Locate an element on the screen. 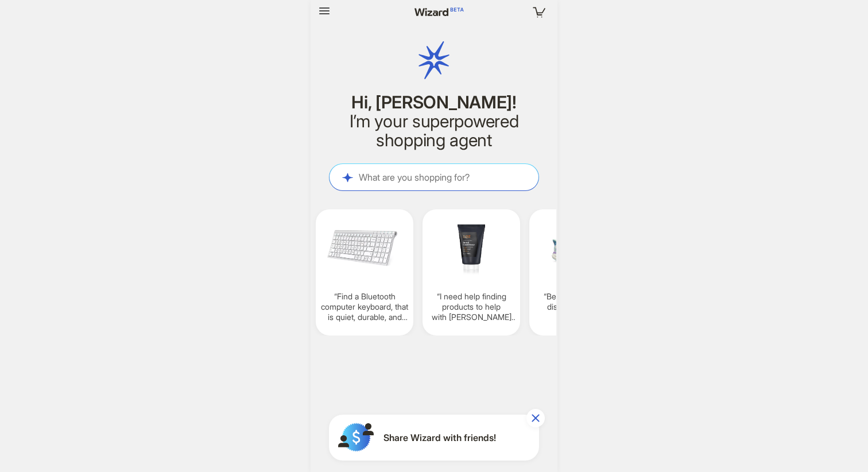 Image resolution: width=868 pixels, height=472 pixels. img: Best%20shoe%20for%20long%20distance%20running-fb89a0c4.png is located at coordinates (578, 249).